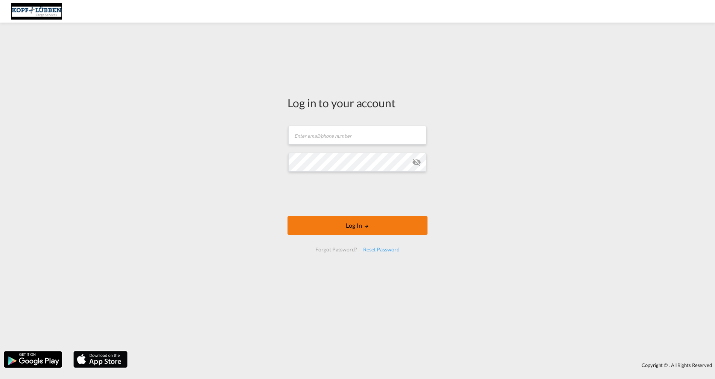 This screenshot has width=715, height=379. I want to click on div: Forgot Password?, so click(336, 250).